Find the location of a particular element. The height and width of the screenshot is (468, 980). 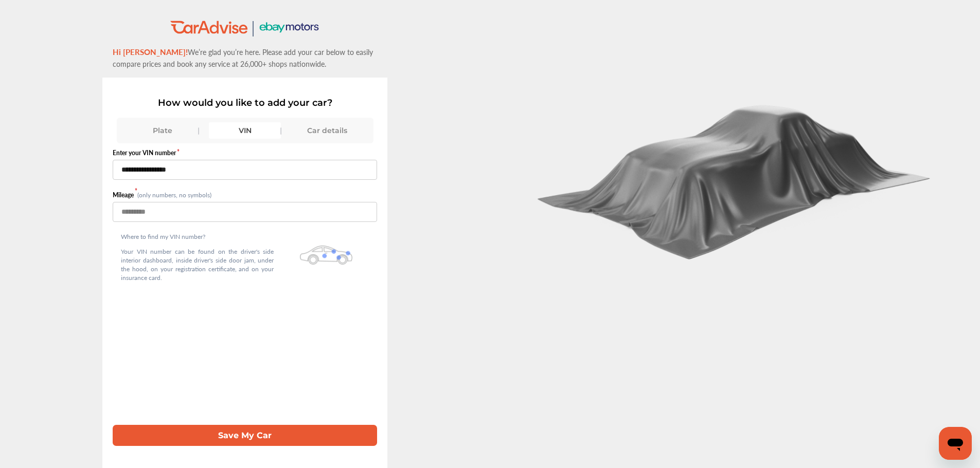

label: Enter your VIN number is located at coordinates (245, 153).